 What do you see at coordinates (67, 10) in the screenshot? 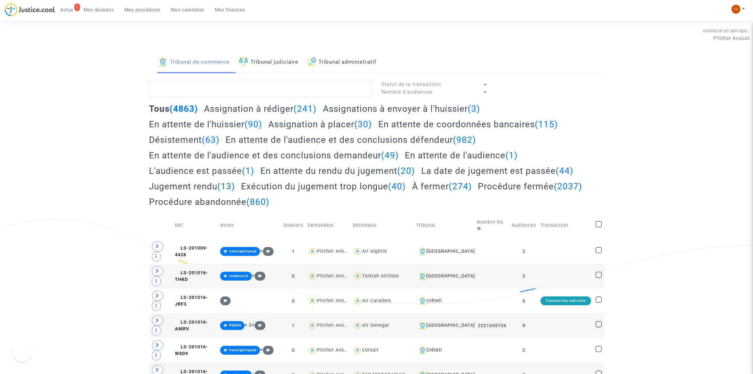
I see `span: Actus` at bounding box center [67, 10].